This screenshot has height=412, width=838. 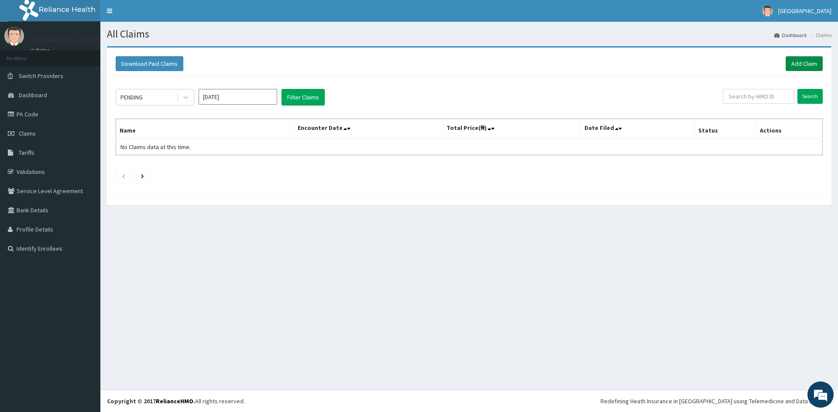 What do you see at coordinates (238, 97) in the screenshot?
I see `input: Select Month and Year` at bounding box center [238, 97].